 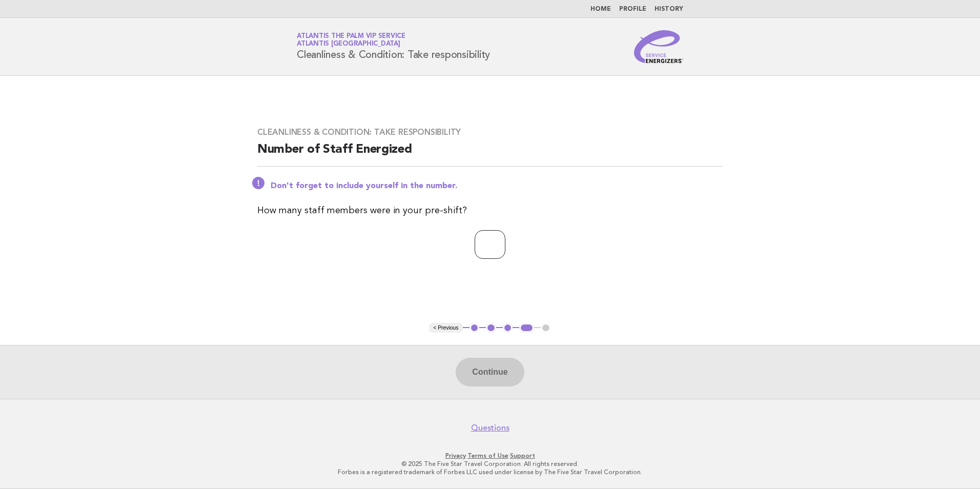 I want to click on h2: Number of Staff Energized, so click(x=490, y=154).